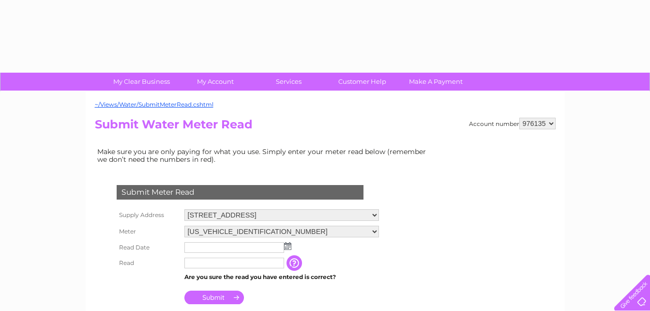 The width and height of the screenshot is (650, 311). Describe the element at coordinates (214, 297) in the screenshot. I see `input: Submit` at that location.